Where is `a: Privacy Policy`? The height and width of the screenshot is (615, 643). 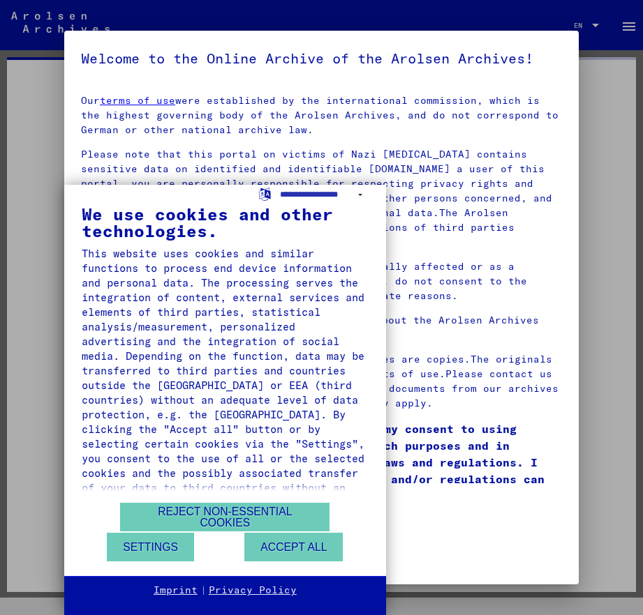
a: Privacy Policy is located at coordinates (253, 591).